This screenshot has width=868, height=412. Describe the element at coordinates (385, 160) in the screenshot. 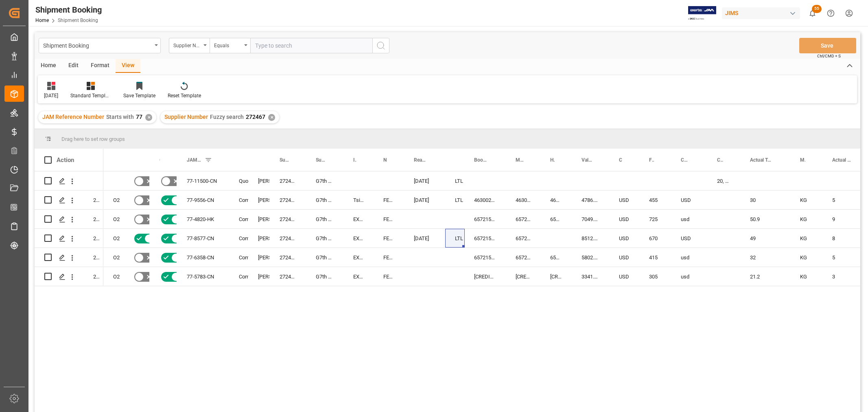

I see `span: Name of the Carrier/Forwarder` at that location.